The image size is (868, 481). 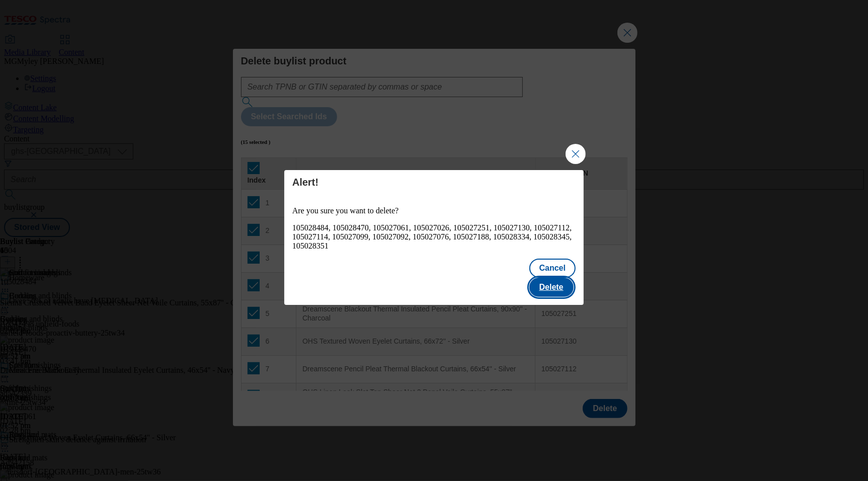 I want to click on button: Cancel, so click(x=553, y=268).